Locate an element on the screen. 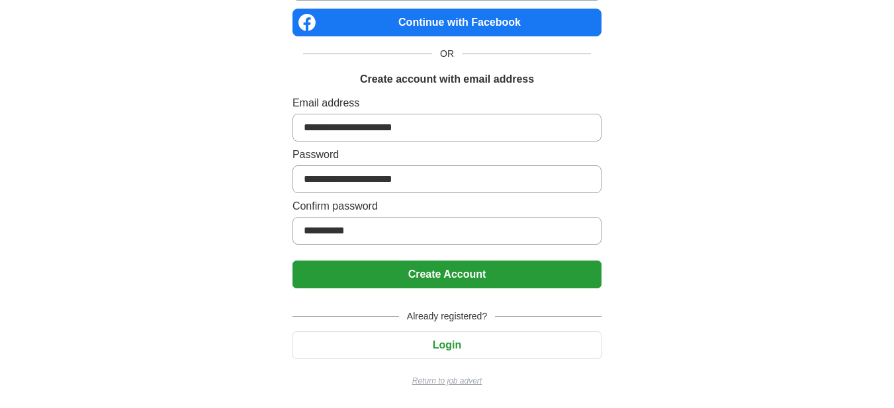  h1: Create account with email address is located at coordinates (447, 79).